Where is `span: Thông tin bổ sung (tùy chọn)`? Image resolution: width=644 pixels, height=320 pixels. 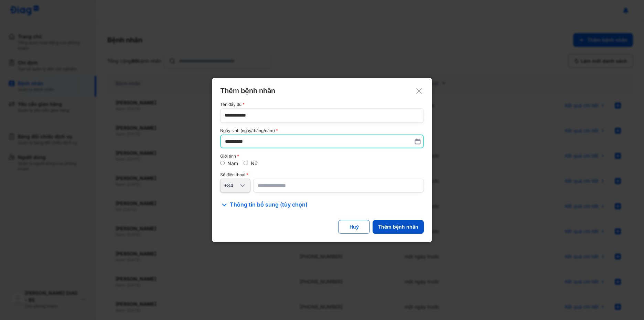
span: Thông tin bổ sung (tùy chọn) is located at coordinates (269, 205).